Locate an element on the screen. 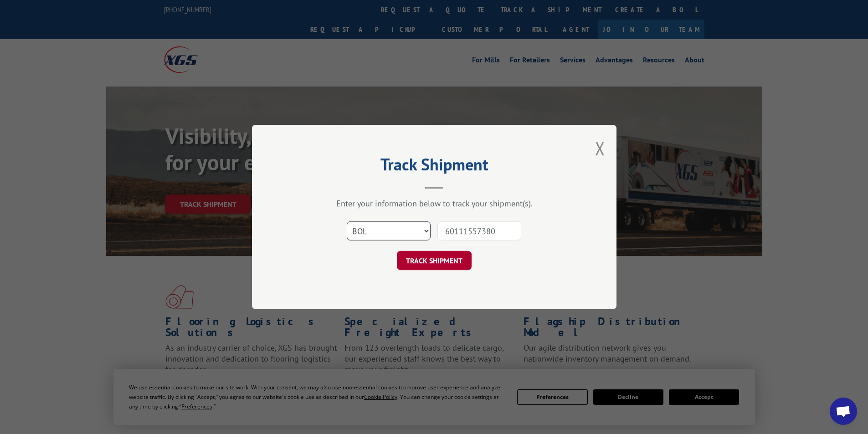  button: Close modal is located at coordinates (600, 148).